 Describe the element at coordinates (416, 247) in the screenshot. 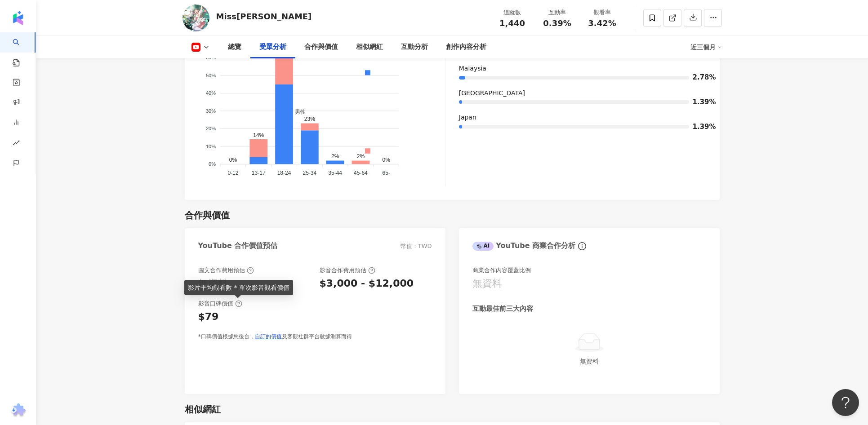

I see `div: 幣值：TWD` at that location.